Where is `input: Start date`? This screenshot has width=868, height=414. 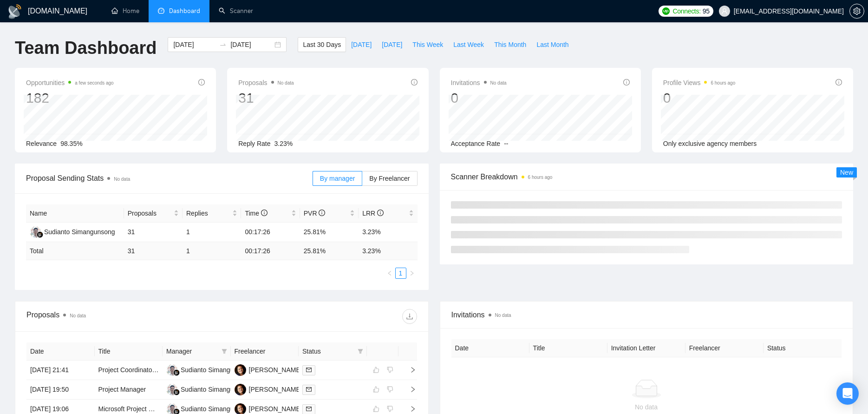
input: Start date is located at coordinates (194, 44).